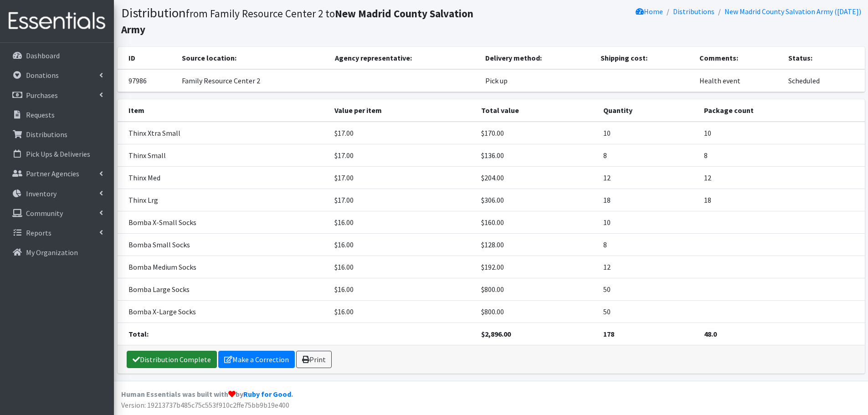 This screenshot has width=868, height=415. What do you see at coordinates (536, 133) in the screenshot?
I see `td: $170.00` at bounding box center [536, 133].